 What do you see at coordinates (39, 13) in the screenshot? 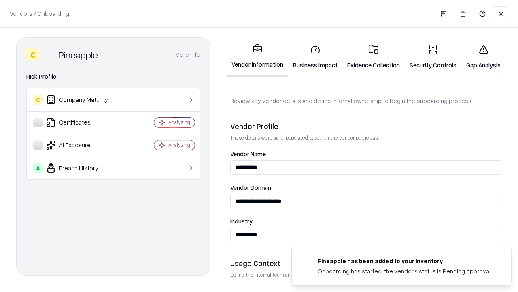
I see `p: Vendors / Onboarding` at bounding box center [39, 13].